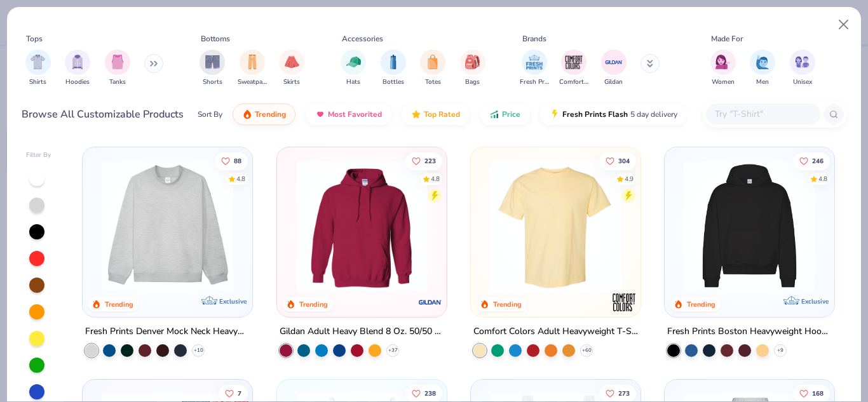  I want to click on span: Shorts, so click(212, 82).